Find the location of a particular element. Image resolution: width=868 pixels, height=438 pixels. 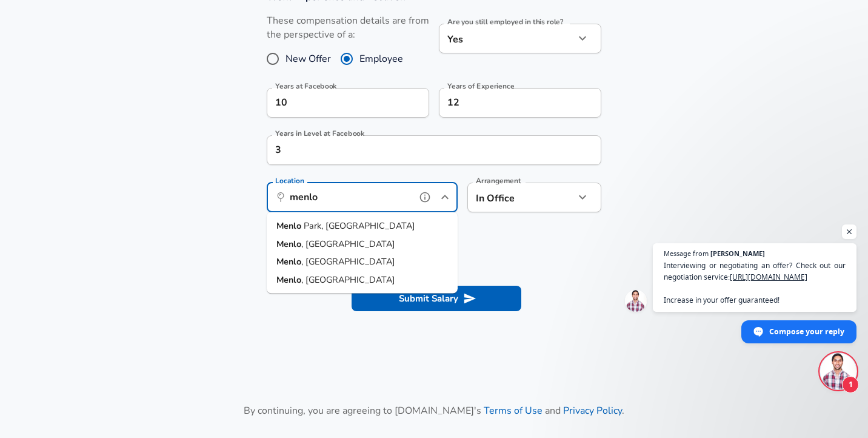

a: Privacy Policy is located at coordinates (592, 411).